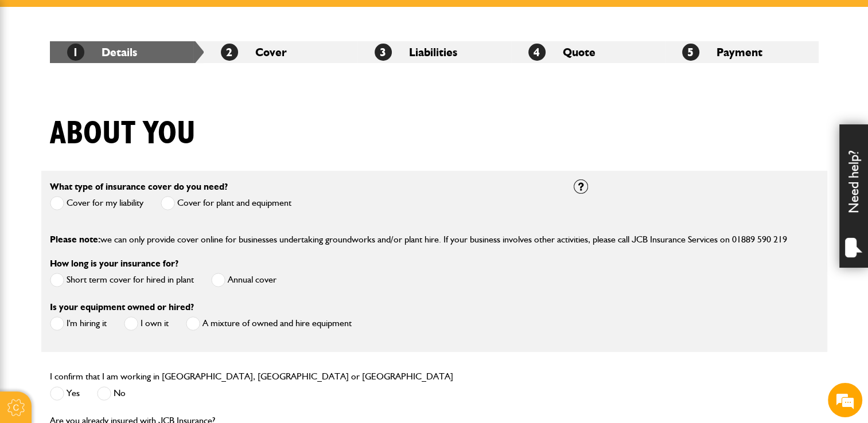 The height and width of the screenshot is (423, 868). What do you see at coordinates (383, 52) in the screenshot?
I see `span: 3` at bounding box center [383, 52].